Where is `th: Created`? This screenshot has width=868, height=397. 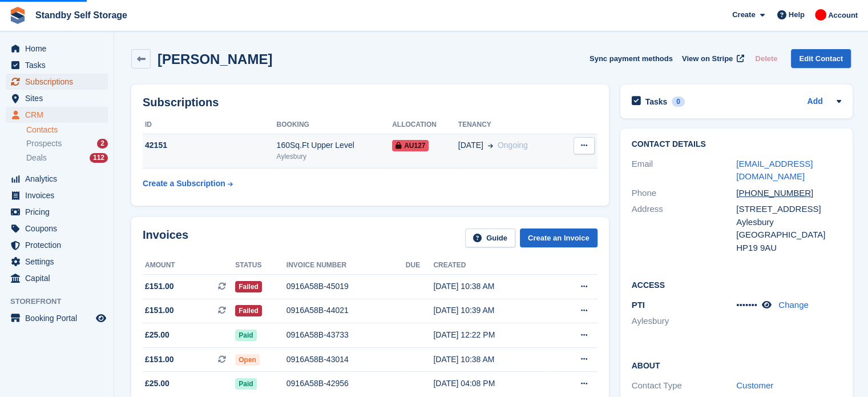
th: Created is located at coordinates (492, 265).